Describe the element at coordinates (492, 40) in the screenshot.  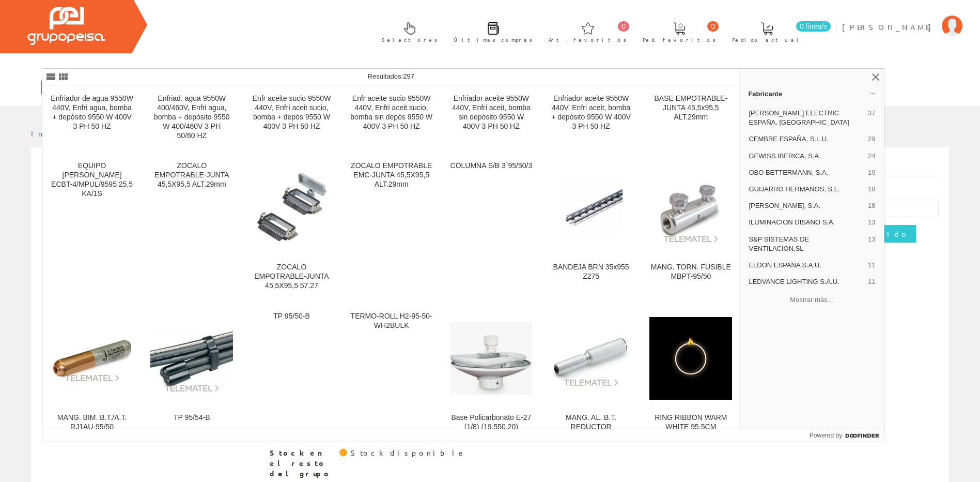
I see `span: Últimas compras` at that location.